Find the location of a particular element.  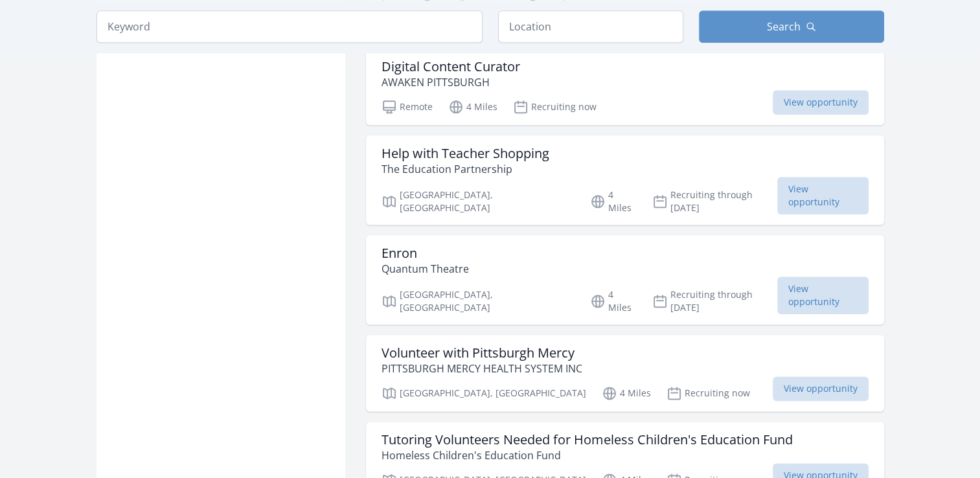

p: PITTSBURGH MERCY HEALTH SYSTEM INC is located at coordinates (482, 369).